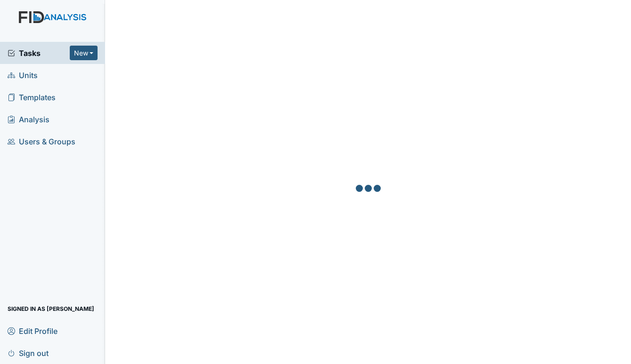  What do you see at coordinates (41, 141) in the screenshot?
I see `span: Users & Groups` at bounding box center [41, 141].